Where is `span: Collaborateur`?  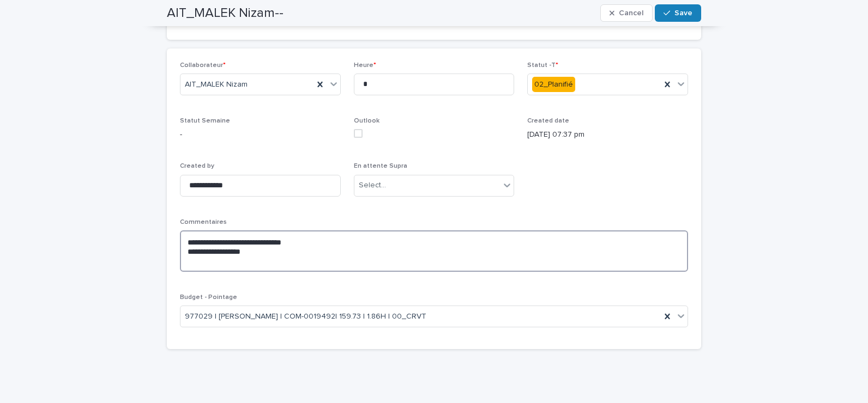 span: Collaborateur is located at coordinates (203, 66).